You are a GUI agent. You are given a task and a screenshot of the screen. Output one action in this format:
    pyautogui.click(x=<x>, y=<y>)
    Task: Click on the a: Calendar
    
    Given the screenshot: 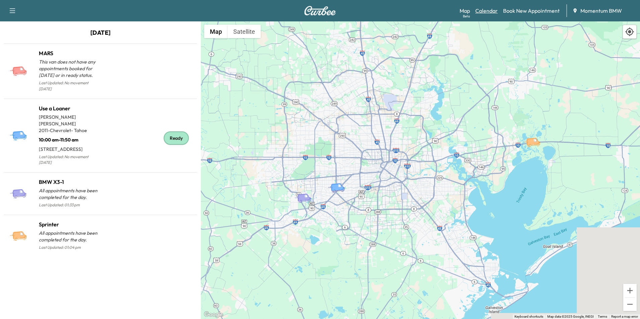 What is the action you would take?
    pyautogui.click(x=486, y=11)
    